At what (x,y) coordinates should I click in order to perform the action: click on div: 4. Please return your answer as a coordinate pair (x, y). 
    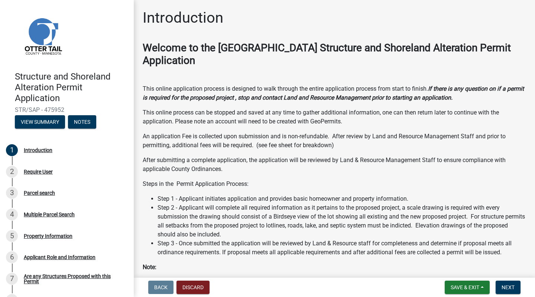
    Looking at the image, I should click on (12, 214).